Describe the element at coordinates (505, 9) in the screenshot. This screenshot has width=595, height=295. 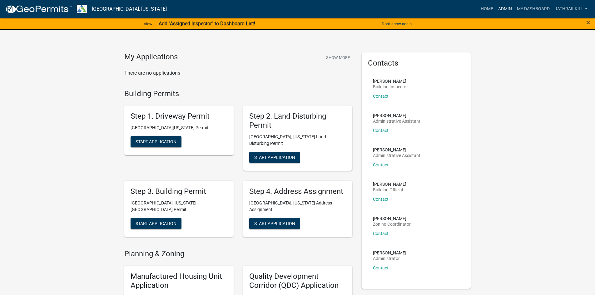
I see `a: Admin` at that location.